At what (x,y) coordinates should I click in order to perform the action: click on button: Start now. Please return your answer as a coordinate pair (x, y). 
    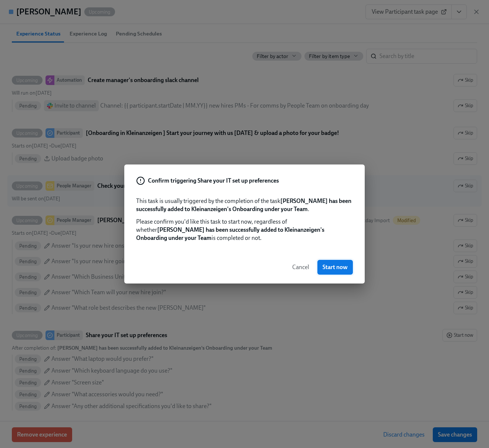
    Looking at the image, I should click on (335, 267).